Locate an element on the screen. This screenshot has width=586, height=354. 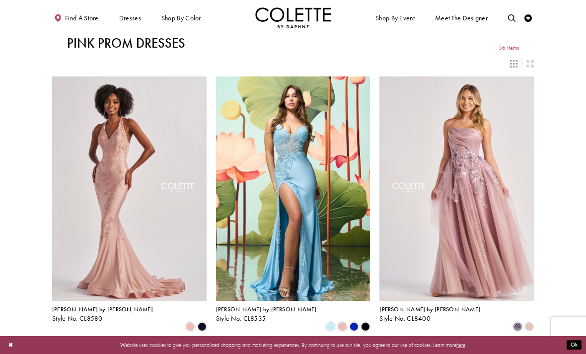
i: Champagne Multi is located at coordinates (529, 327).